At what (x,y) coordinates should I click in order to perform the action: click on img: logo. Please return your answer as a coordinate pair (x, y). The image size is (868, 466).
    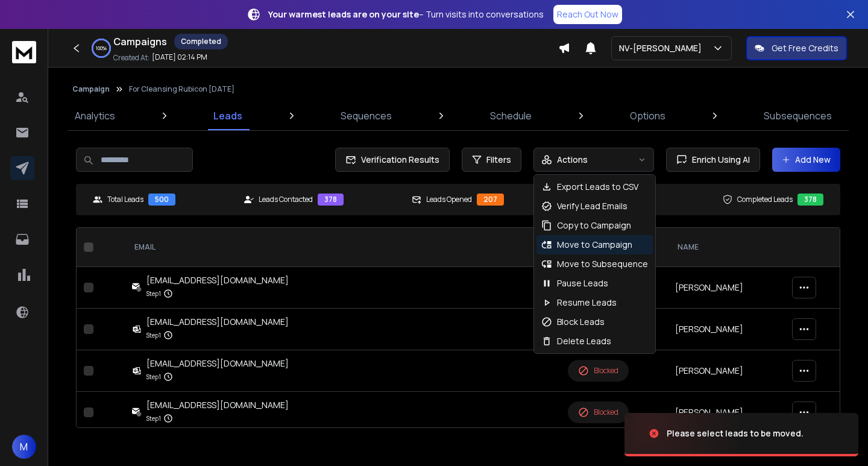
    Looking at the image, I should click on (24, 52).